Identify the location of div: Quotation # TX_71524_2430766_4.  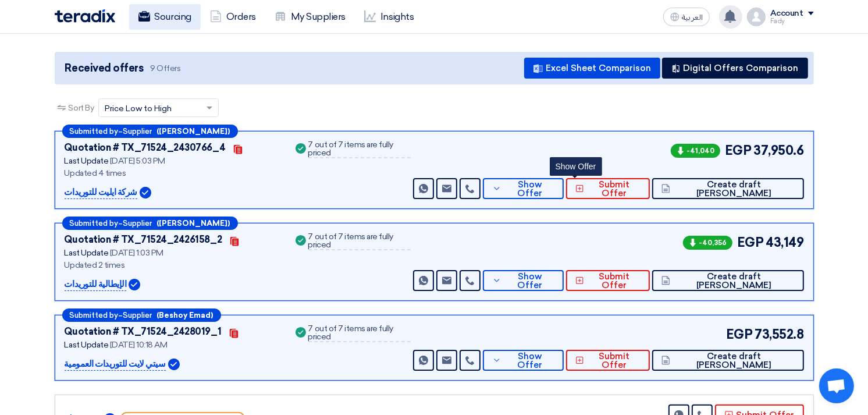
(145, 148).